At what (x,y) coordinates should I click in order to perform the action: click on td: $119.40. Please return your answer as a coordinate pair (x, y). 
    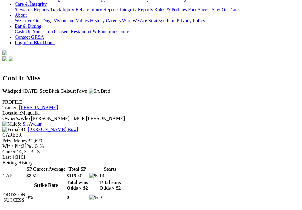
    Looking at the image, I should click on (77, 176).